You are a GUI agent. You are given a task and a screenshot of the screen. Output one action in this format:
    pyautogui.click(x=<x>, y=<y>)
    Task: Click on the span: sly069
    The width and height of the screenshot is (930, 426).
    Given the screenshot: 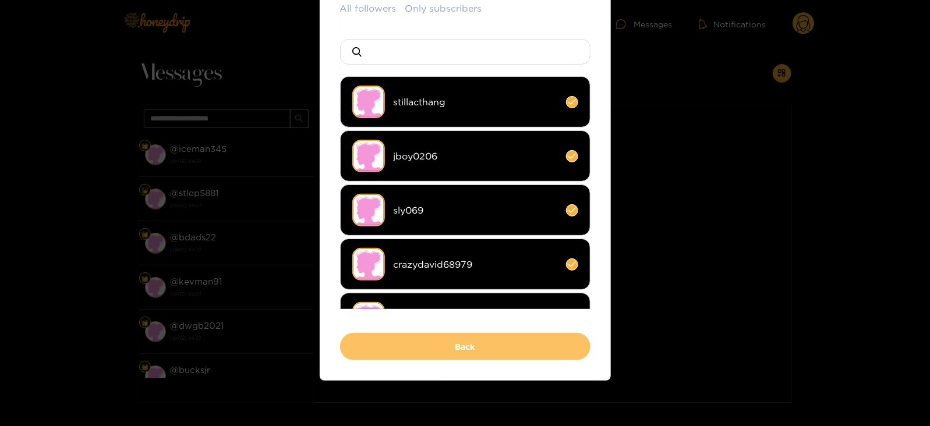 What is the action you would take?
    pyautogui.click(x=475, y=210)
    